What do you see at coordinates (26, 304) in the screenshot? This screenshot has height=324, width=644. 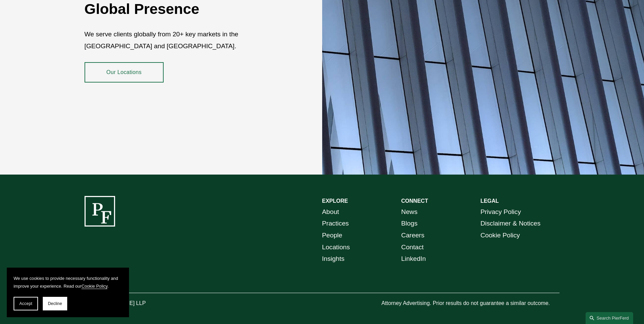 I see `span: Accept` at bounding box center [26, 304].